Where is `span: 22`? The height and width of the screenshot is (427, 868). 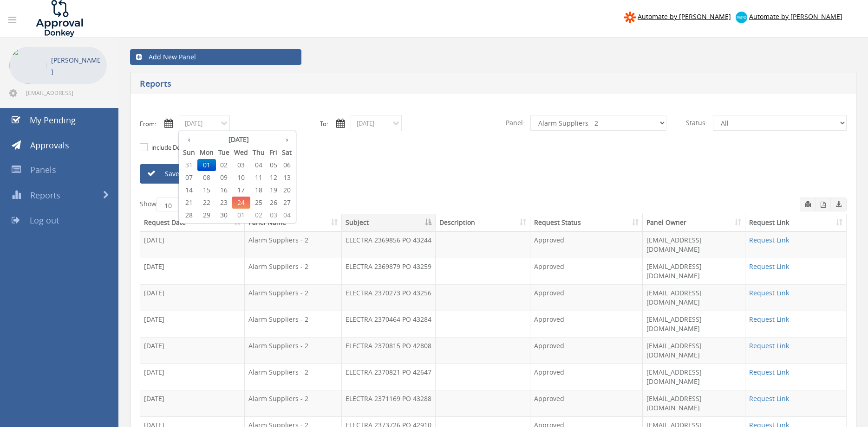
span: 22 is located at coordinates (207, 203).